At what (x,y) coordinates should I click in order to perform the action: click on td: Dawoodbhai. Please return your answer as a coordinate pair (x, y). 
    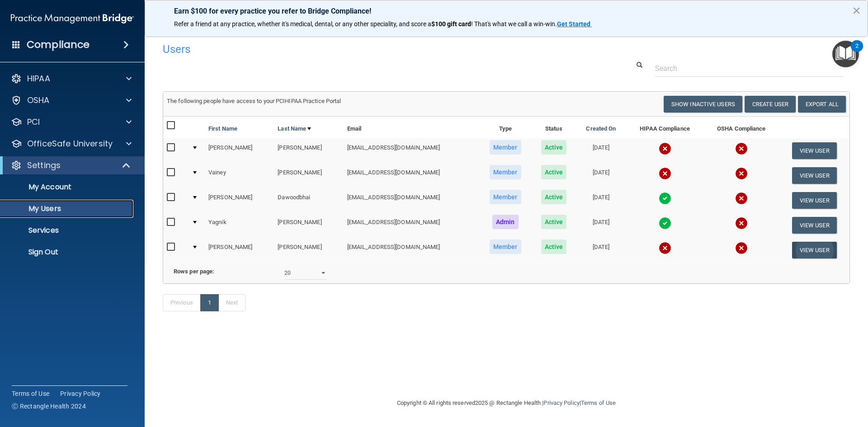
    Looking at the image, I should click on (308, 200).